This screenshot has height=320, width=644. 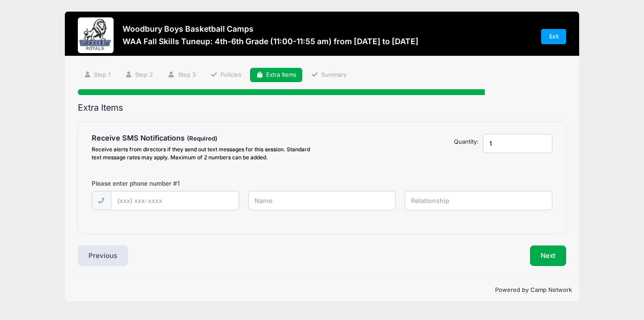 What do you see at coordinates (518, 143) in the screenshot?
I see `input: Quantity` at bounding box center [518, 143].